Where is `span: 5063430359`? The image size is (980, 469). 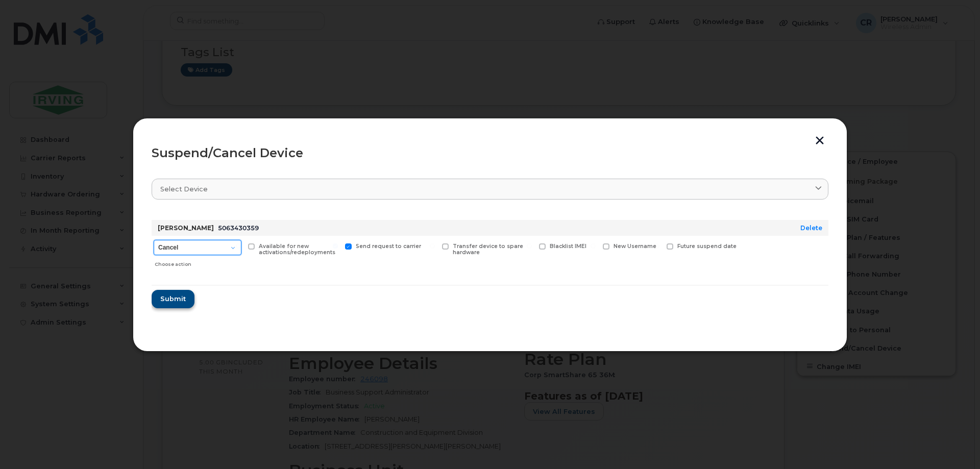
span: 5063430359 is located at coordinates (238, 227).